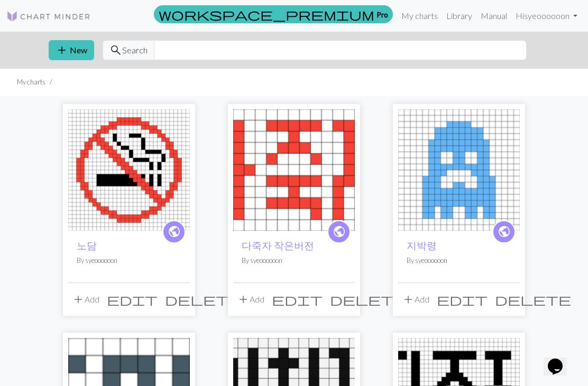  I want to click on li: My charts, so click(31, 82).